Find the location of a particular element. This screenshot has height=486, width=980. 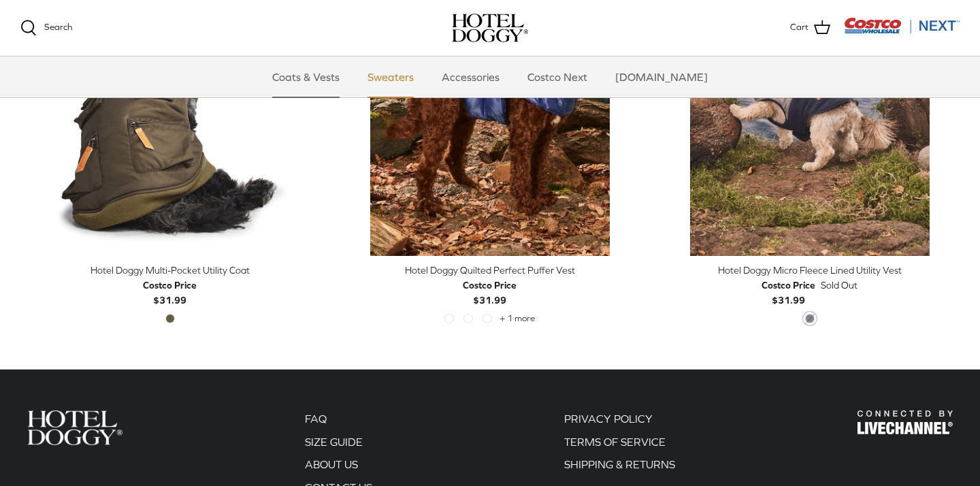

a: ABOUT US is located at coordinates (331, 465).